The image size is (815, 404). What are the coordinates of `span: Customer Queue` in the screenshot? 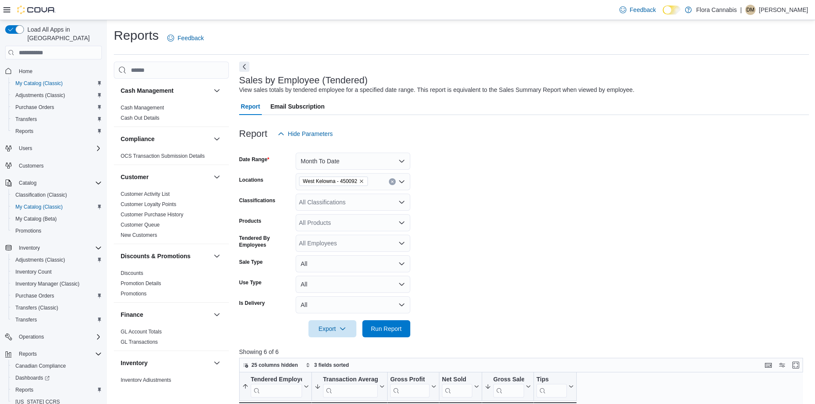 It's located at (140, 225).